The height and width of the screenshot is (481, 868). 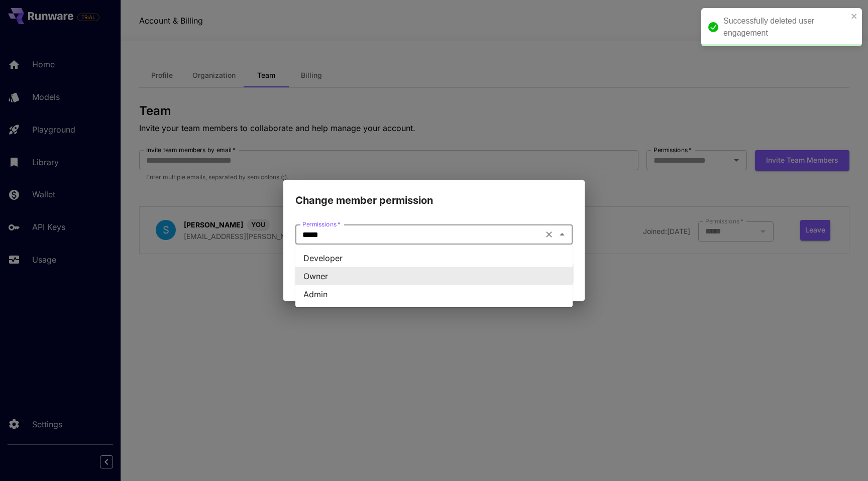 I want to click on label: Permissions, so click(x=321, y=224).